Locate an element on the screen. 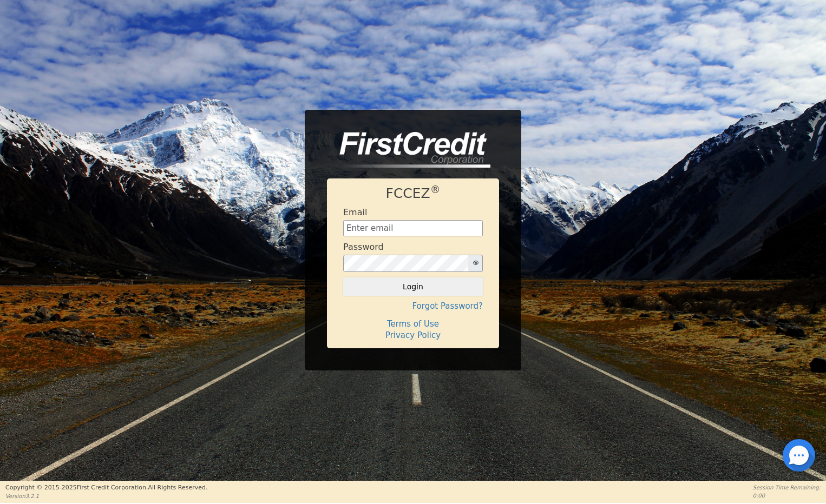  p: Session Time Remaining: is located at coordinates (786, 488).